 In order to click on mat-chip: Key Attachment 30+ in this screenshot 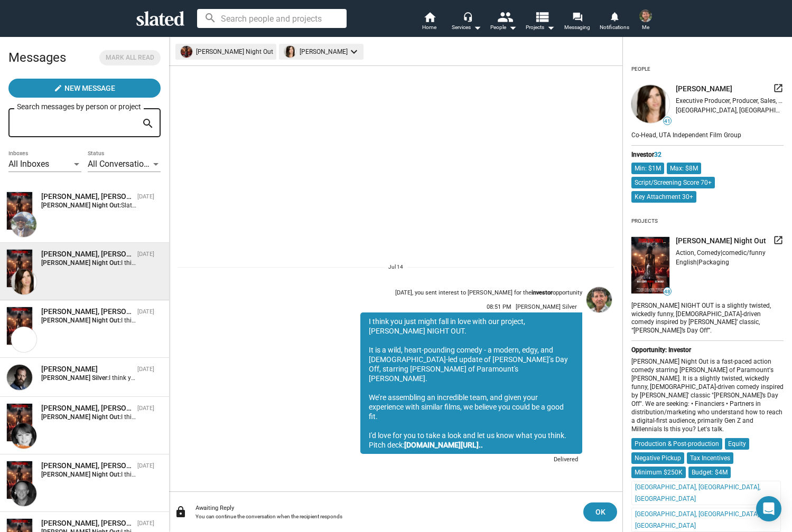, I will do `click(664, 197)`.